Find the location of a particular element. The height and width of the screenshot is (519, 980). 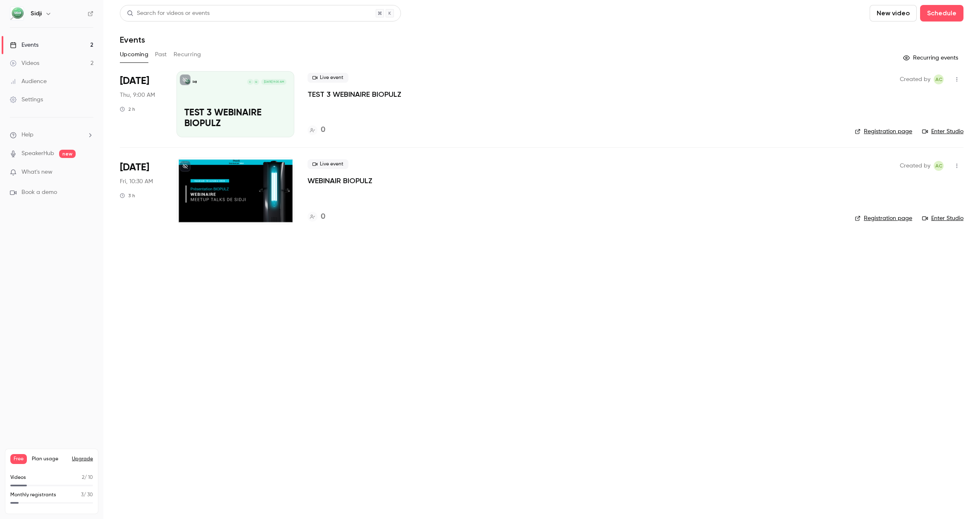

button: Recurring events is located at coordinates (931, 58).